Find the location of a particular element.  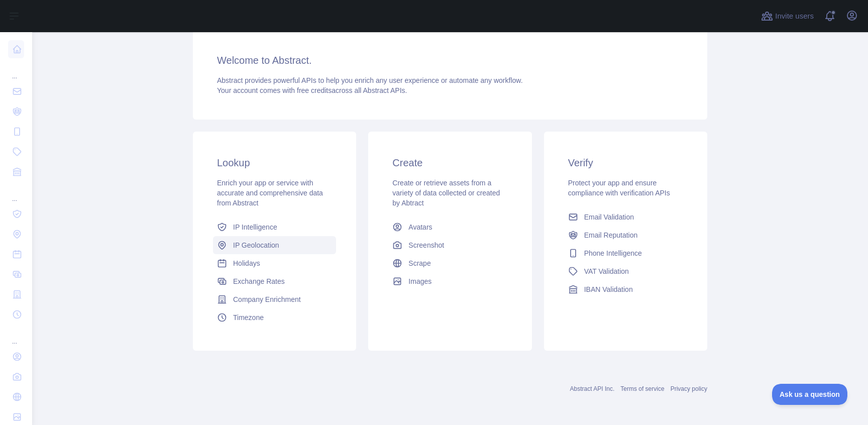

span: Screenshot is located at coordinates (426, 245).